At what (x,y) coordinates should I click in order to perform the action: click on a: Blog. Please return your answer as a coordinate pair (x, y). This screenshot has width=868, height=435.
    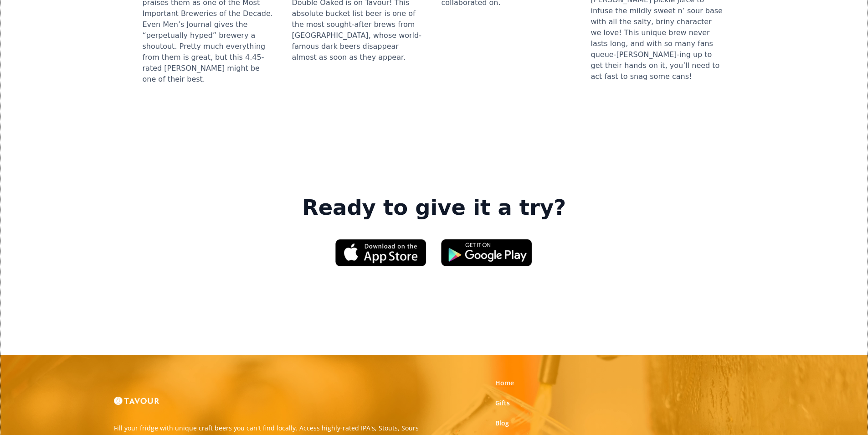
    Looking at the image, I should click on (502, 423).